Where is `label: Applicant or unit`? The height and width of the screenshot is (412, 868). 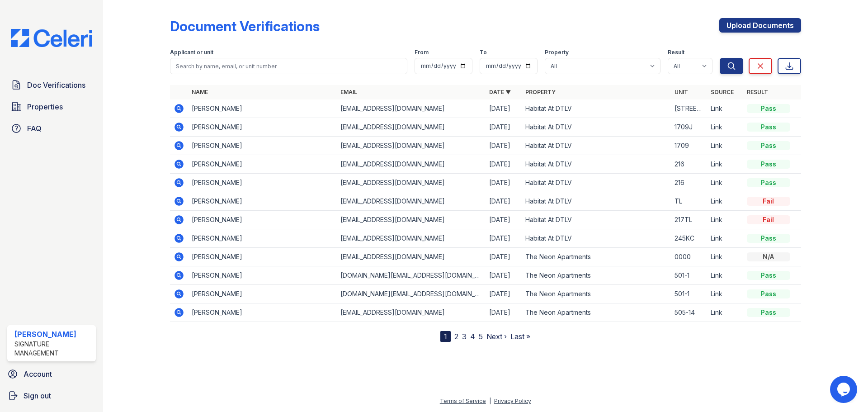 label: Applicant or unit is located at coordinates (192, 52).